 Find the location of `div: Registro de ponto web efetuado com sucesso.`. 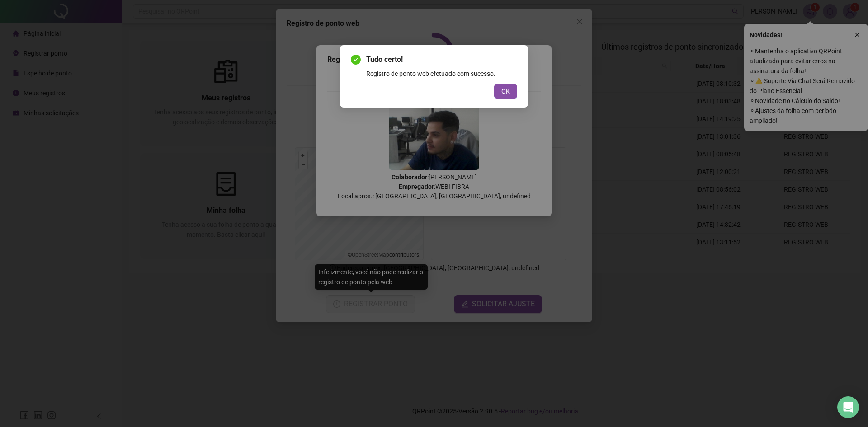

div: Registro de ponto web efetuado com sucesso. is located at coordinates (442, 74).